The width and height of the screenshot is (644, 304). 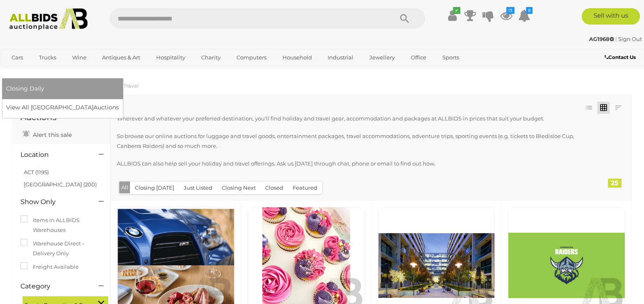 What do you see at coordinates (17, 58) in the screenshot?
I see `a: Cars` at bounding box center [17, 58].